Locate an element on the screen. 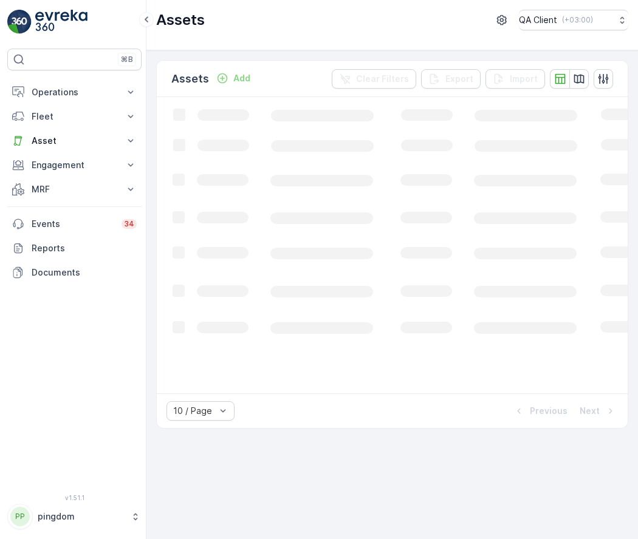 Image resolution: width=638 pixels, height=539 pixels. p: Operations is located at coordinates (74, 92).